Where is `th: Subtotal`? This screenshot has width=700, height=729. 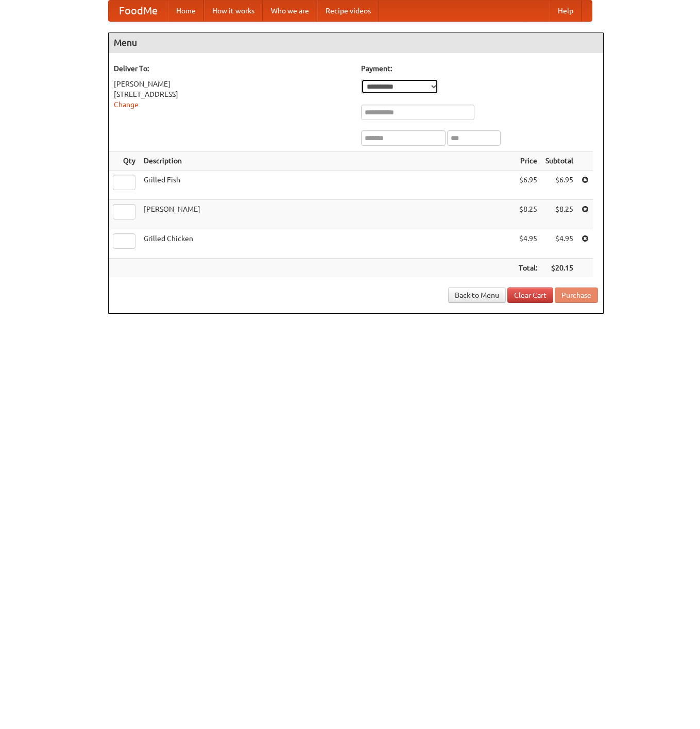
th: Subtotal is located at coordinates (559, 161).